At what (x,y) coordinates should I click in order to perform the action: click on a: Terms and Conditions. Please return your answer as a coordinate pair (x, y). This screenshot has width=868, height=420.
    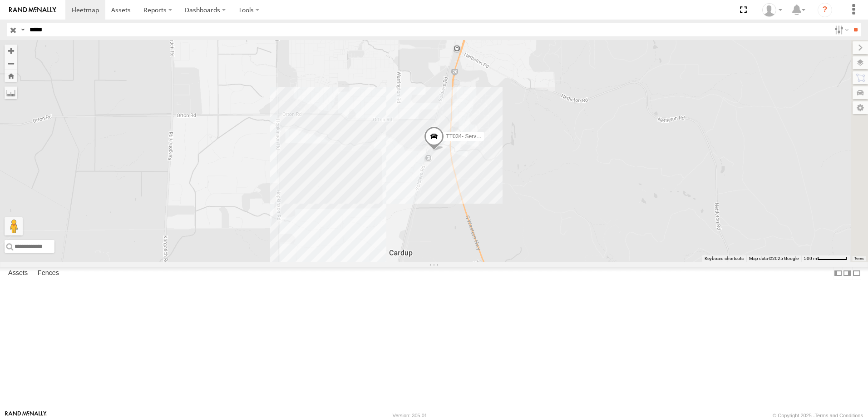
    Looking at the image, I should click on (839, 415).